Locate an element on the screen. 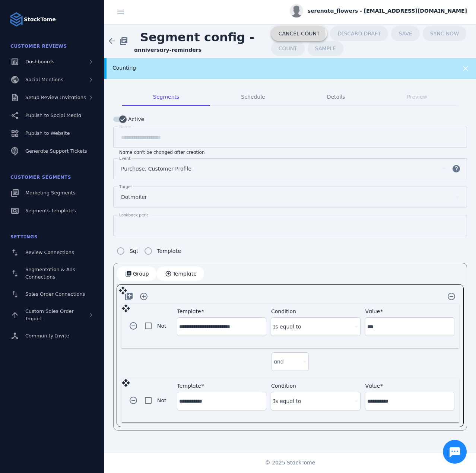  span: Segments Templates is located at coordinates (51, 210).